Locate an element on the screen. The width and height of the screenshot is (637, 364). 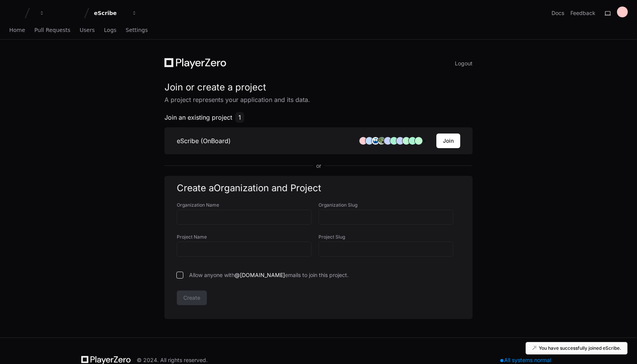
span: Logs is located at coordinates (110, 30).